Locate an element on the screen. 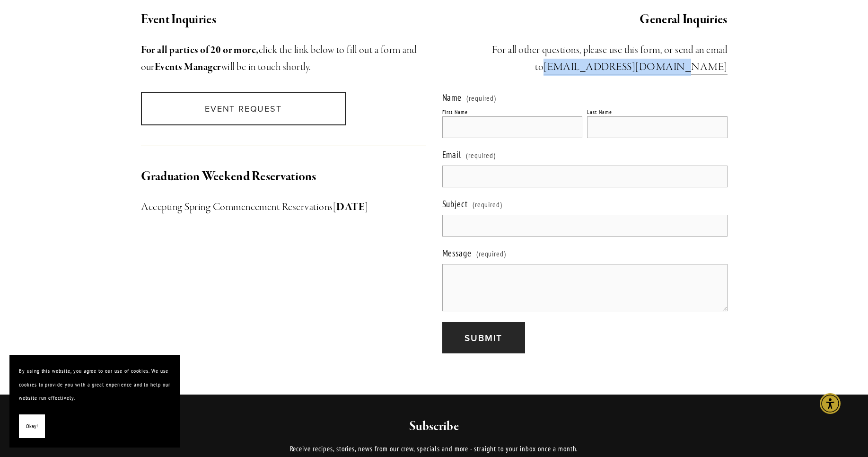  p: Receive recipes, stories, news from our crew, specials and more - straight to your inbox once a m... is located at coordinates (434, 449).